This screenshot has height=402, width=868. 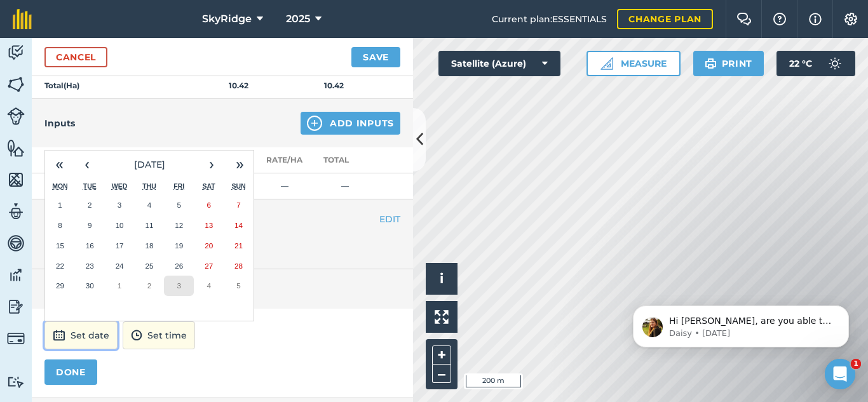 What do you see at coordinates (59, 124) in the screenshot?
I see `h4: Inputs` at bounding box center [59, 124].